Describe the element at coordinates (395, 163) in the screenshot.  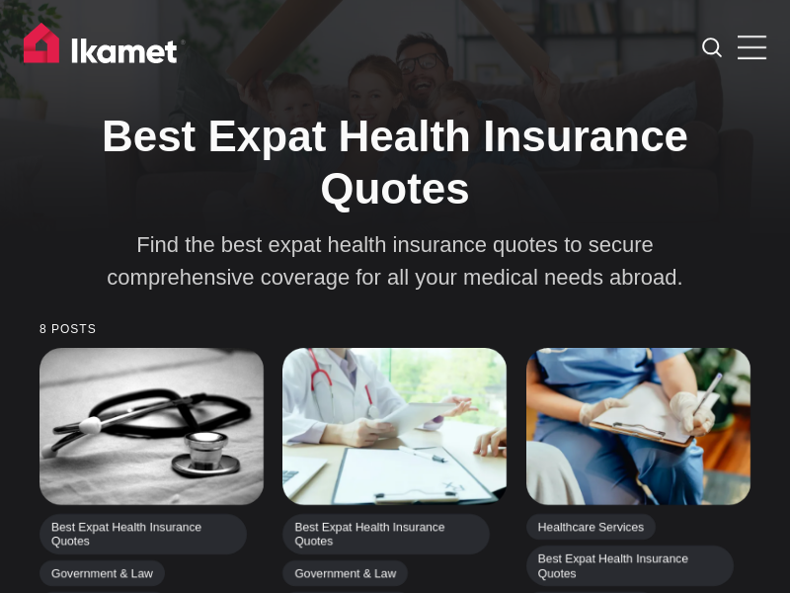
I see `h1: Best Expat Health Insurance Quotes` at that location.